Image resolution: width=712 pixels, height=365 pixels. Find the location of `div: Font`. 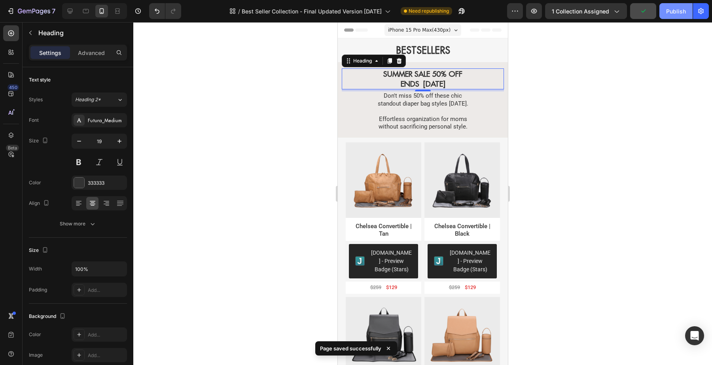

div: Font is located at coordinates (34, 120).